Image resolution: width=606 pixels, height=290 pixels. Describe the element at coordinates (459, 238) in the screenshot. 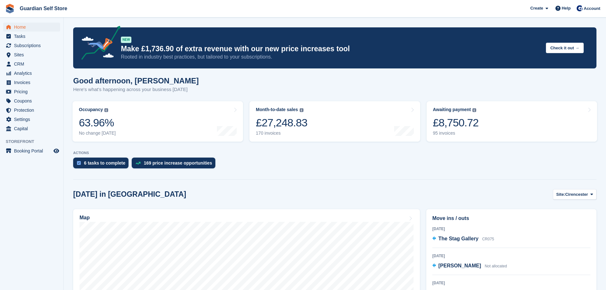

I see `span: The Stag Gallery` at that location.